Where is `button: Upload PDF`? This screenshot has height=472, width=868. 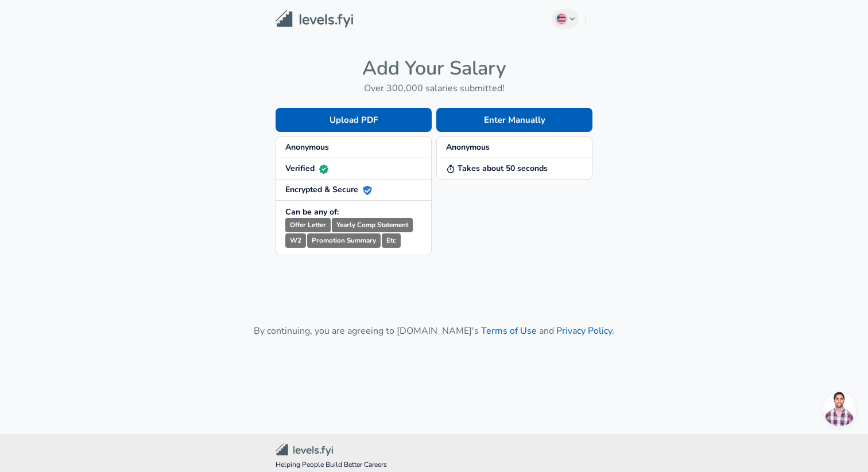
button: Upload PDF is located at coordinates (354, 120).